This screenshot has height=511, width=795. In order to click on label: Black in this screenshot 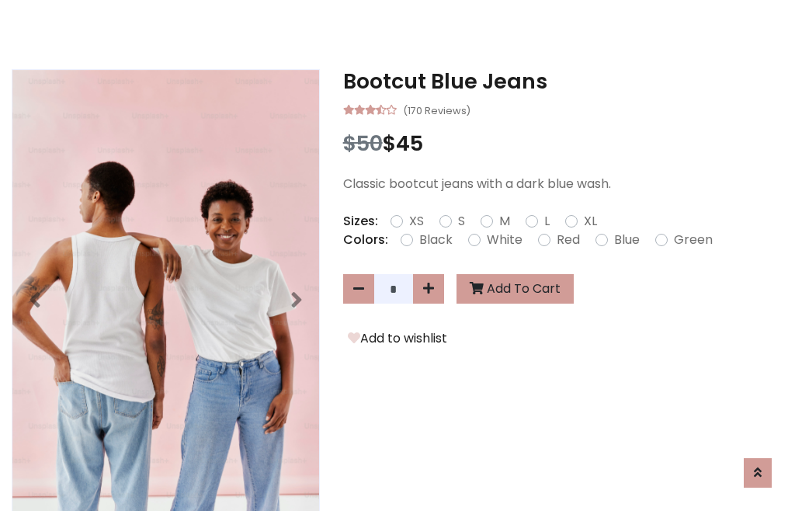, I will do `click(435, 240)`.